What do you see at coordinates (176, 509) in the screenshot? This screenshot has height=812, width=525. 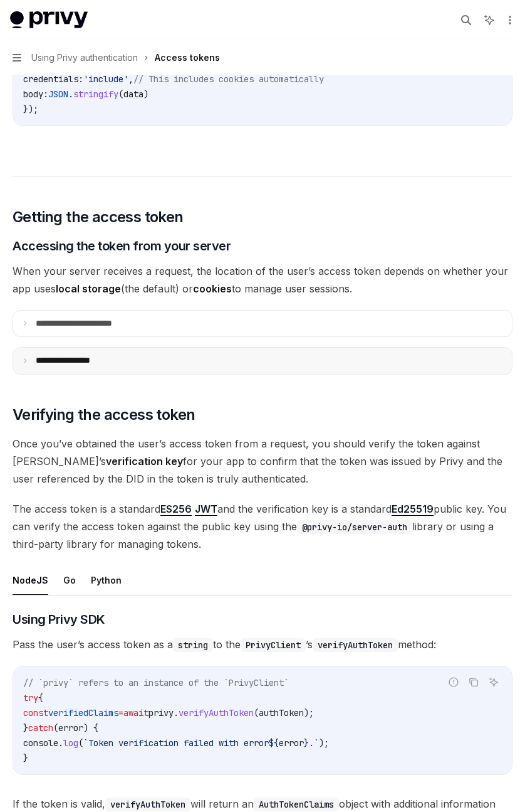 I see `a: ES256` at bounding box center [176, 509].